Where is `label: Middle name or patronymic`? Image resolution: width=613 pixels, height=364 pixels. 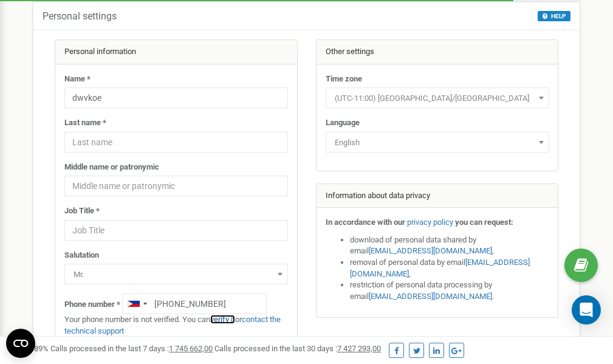 label: Middle name or patronymic is located at coordinates (112, 167).